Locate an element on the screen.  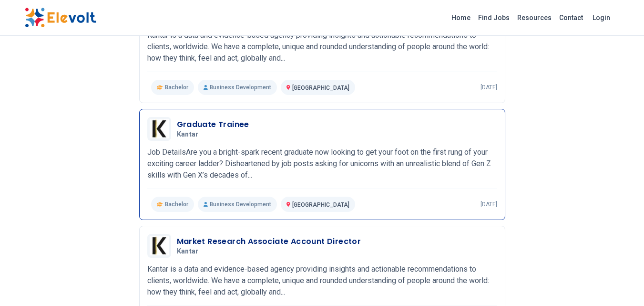
a: Contact is located at coordinates (571, 17).